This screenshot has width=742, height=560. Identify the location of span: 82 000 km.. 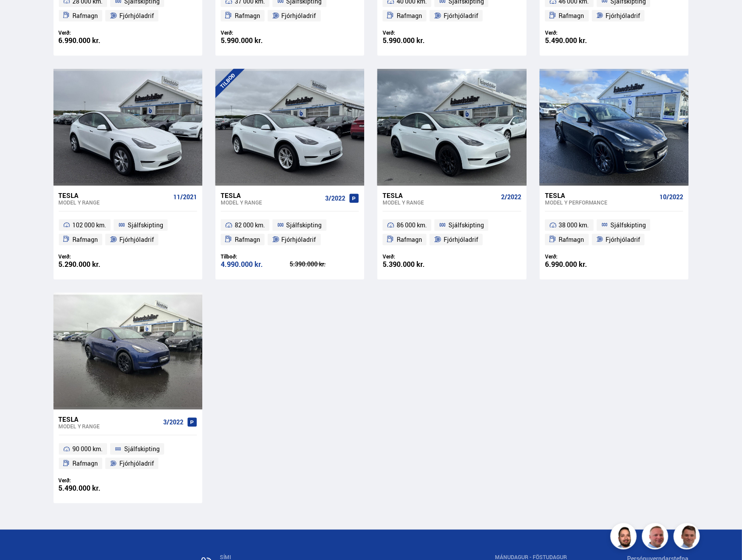
(250, 225).